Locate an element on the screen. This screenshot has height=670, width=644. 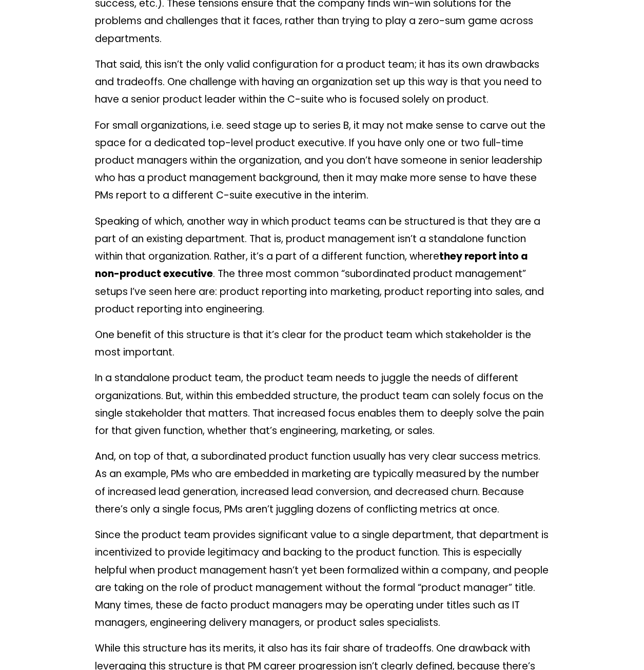
p: In a standalone product team, the product team needs to juggle the needs of different organizatio... is located at coordinates (322, 404).